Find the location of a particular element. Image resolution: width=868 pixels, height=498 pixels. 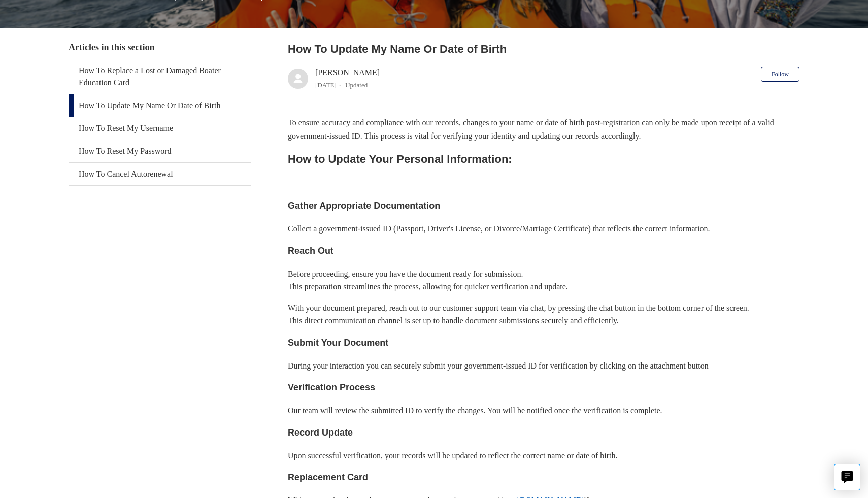

p: During your interaction you can securely submit your government-issued ID for verification by cli... is located at coordinates (544, 366).